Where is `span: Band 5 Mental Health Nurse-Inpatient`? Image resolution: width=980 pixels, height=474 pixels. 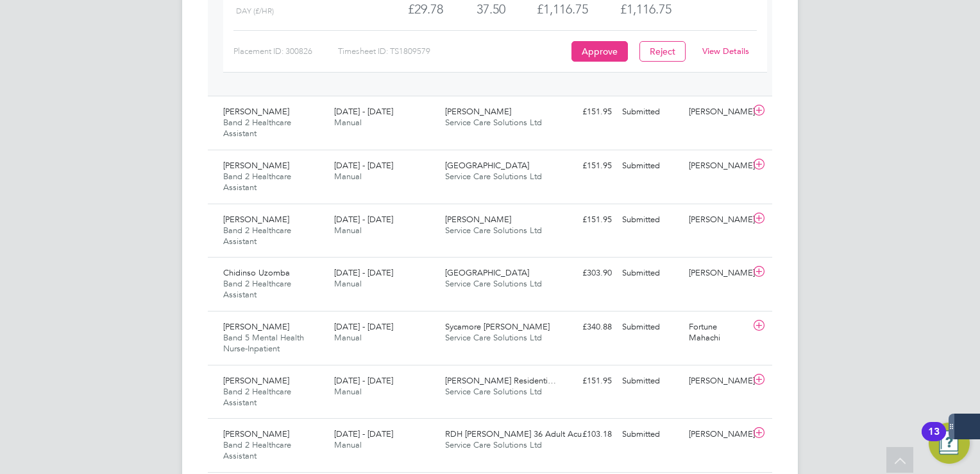 span: Band 5 Mental Health Nurse-Inpatient is located at coordinates (263, 343).